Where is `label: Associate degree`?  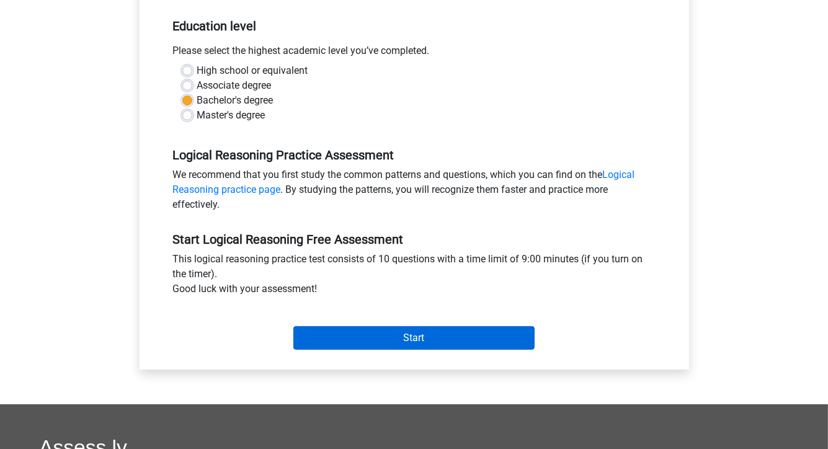
label: Associate degree is located at coordinates (235, 86).